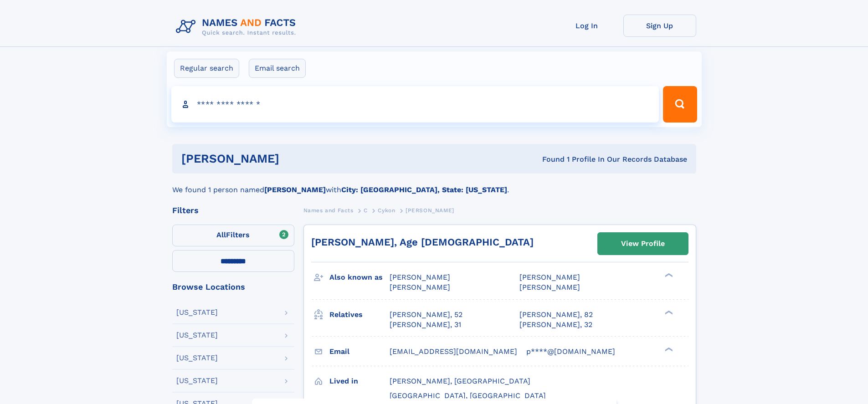 The height and width of the screenshot is (404, 868). Describe the element at coordinates (221, 235) in the screenshot. I see `span: All` at that location.